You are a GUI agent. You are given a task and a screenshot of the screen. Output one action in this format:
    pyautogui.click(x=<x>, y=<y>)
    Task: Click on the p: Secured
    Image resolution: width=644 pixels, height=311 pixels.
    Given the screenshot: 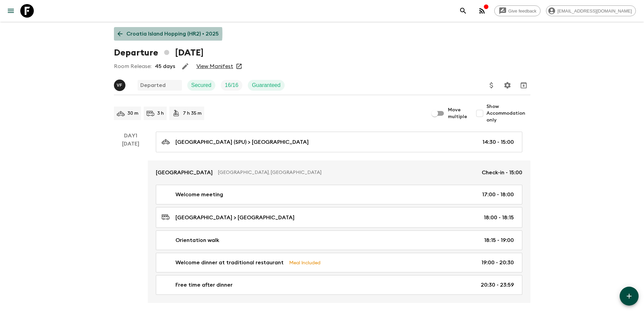 What is the action you would take?
    pyautogui.click(x=202, y=85)
    